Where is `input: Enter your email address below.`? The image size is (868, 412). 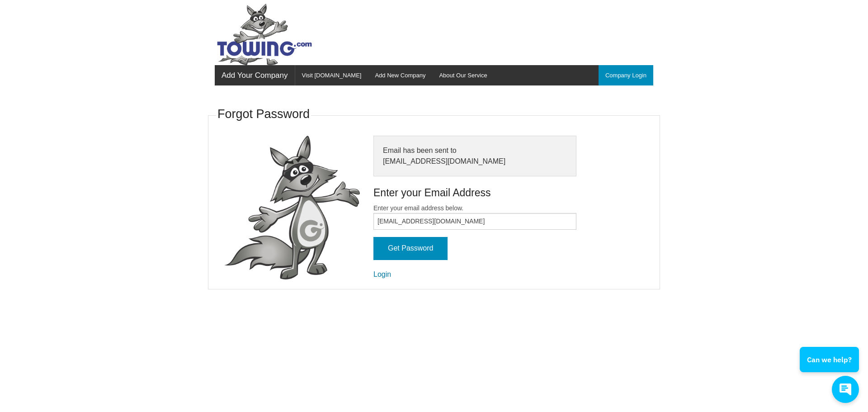 input: Enter your email address below. is located at coordinates (475, 221).